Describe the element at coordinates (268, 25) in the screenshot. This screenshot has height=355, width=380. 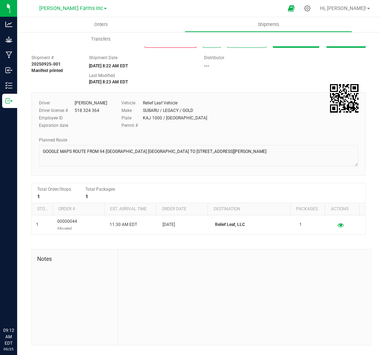
I see `a: Shipments` at that location.